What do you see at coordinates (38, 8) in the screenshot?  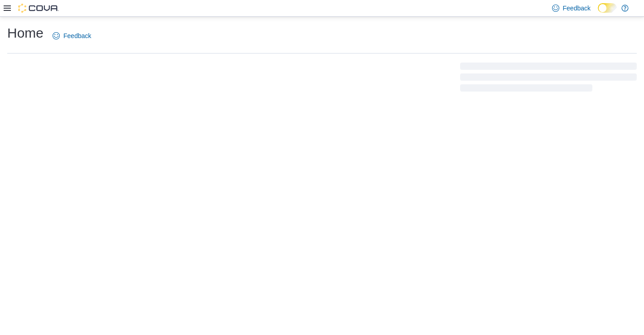 I see `img: Cova` at bounding box center [38, 8].